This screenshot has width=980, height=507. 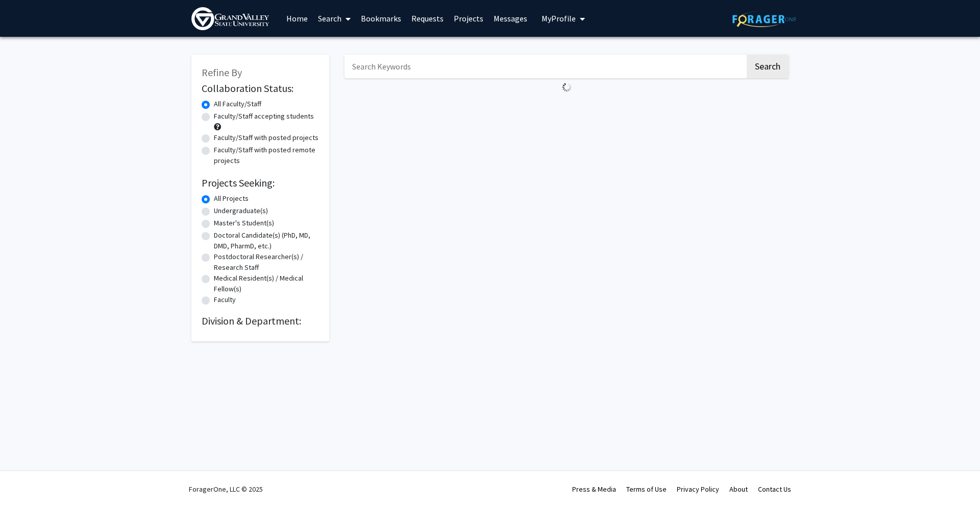 What do you see at coordinates (231, 198) in the screenshot?
I see `label: All Projects` at bounding box center [231, 198].